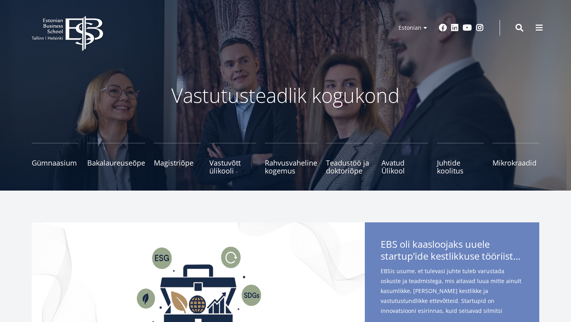  I want to click on a: Magistriõpe, so click(177, 159).